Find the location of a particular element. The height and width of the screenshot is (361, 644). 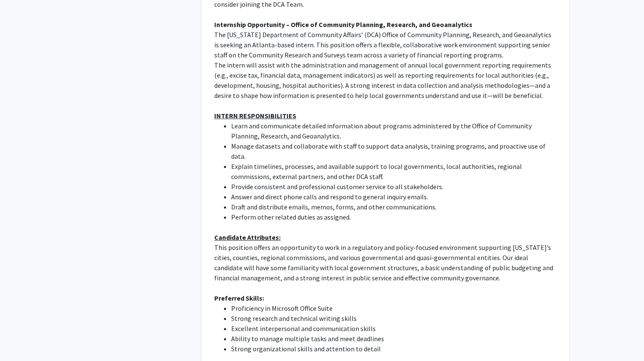

u: INTERN RESPONSIBILITIES is located at coordinates (256, 115).